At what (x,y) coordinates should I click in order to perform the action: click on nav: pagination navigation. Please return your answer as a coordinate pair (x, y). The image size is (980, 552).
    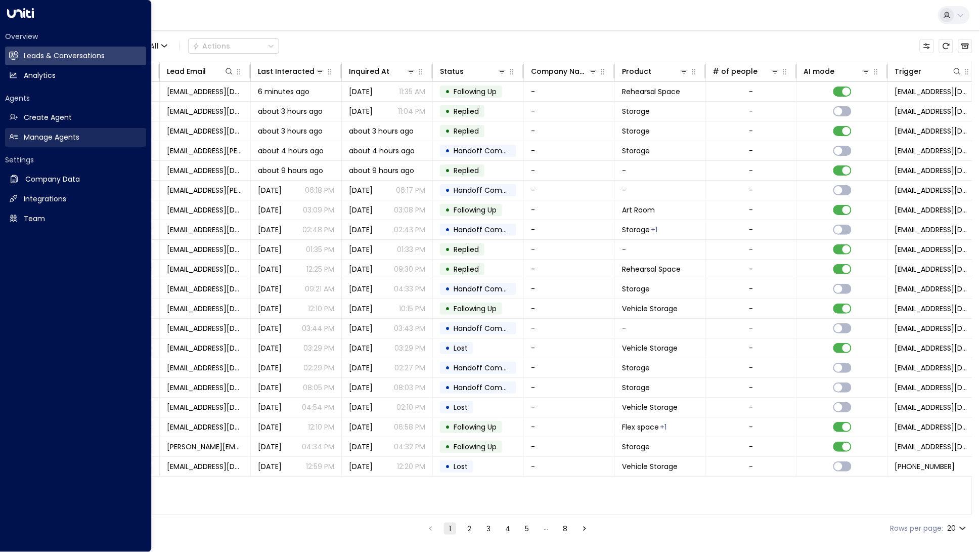
    Looking at the image, I should click on (508, 528).